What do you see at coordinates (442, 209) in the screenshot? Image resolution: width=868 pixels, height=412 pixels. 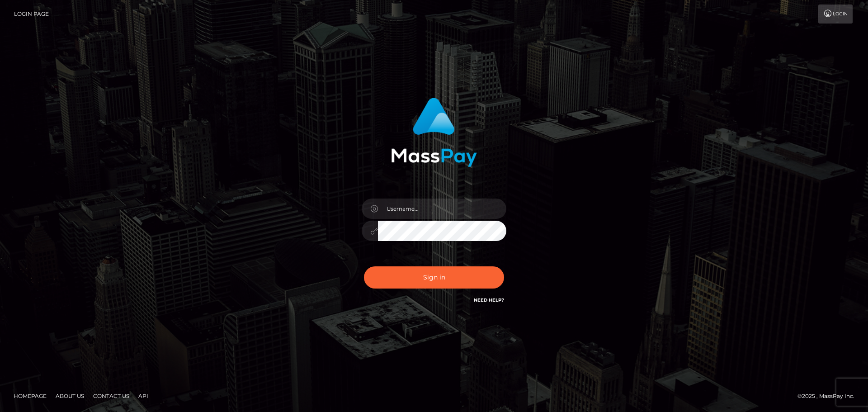 I see `input: Username...` at bounding box center [442, 209].